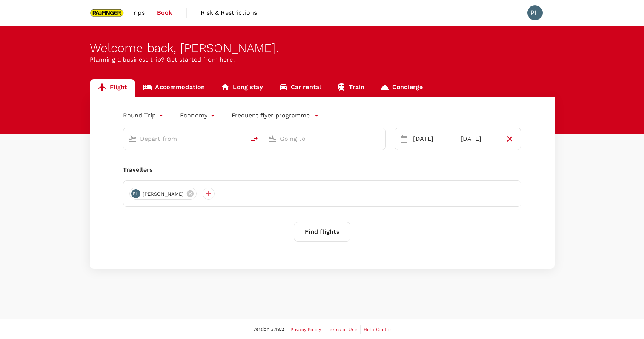  What do you see at coordinates (306, 330) in the screenshot?
I see `span: Privacy Policy` at bounding box center [306, 330].